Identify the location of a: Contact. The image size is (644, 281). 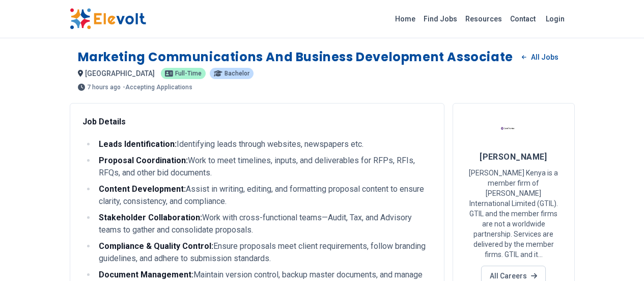
(523, 19).